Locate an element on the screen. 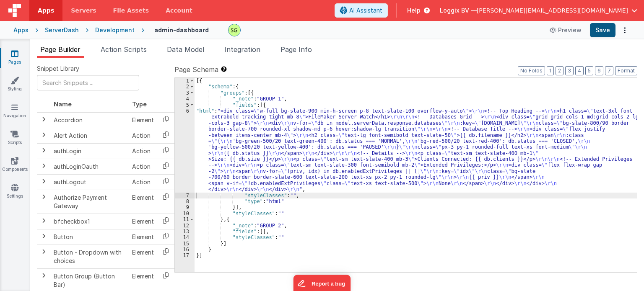 The height and width of the screenshot is (291, 644). span: Name is located at coordinates (63, 103).